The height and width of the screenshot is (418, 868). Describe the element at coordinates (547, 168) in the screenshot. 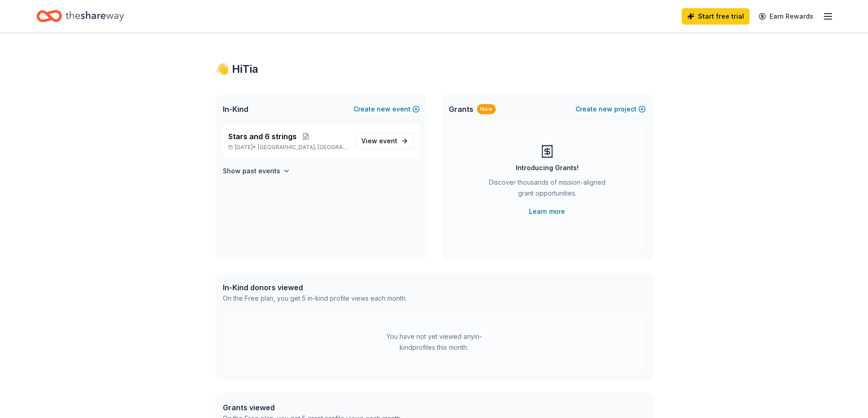

I see `div: Introducing Grants!` at that location.